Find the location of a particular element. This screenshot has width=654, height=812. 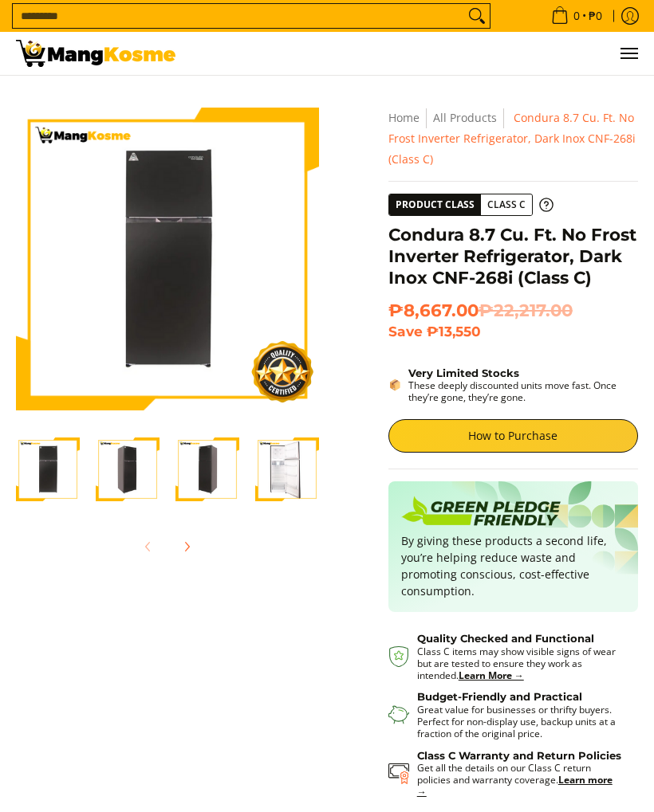

strong: Learn More → is located at coordinates (491, 674).